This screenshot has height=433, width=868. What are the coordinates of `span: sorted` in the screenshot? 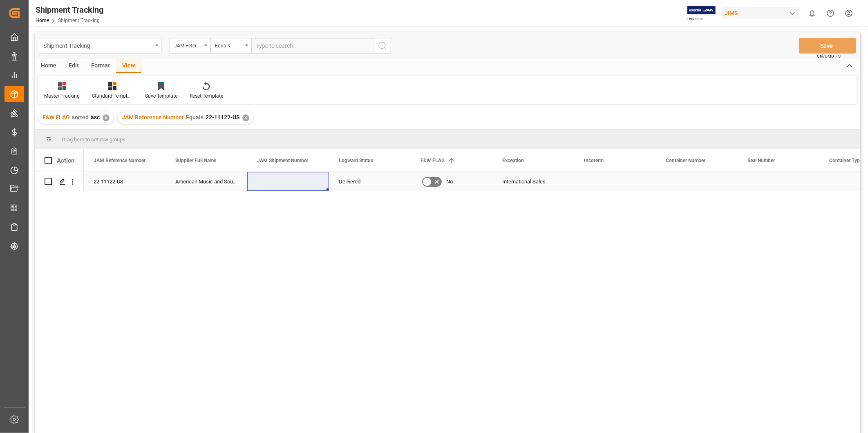 It's located at (80, 117).